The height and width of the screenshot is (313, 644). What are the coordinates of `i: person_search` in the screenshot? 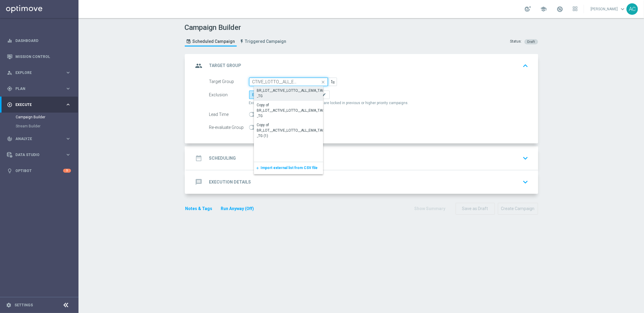 It's located at (10, 73).